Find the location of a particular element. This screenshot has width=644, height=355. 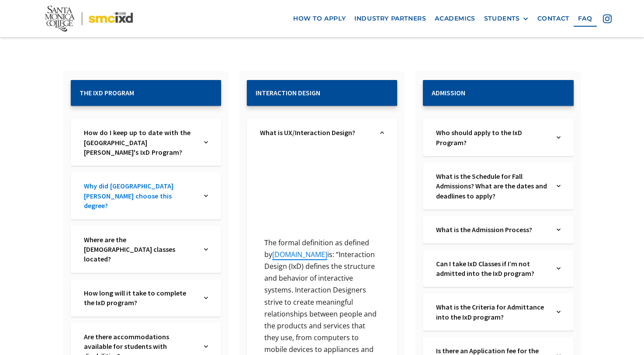

a: how to apply is located at coordinates (319, 18).